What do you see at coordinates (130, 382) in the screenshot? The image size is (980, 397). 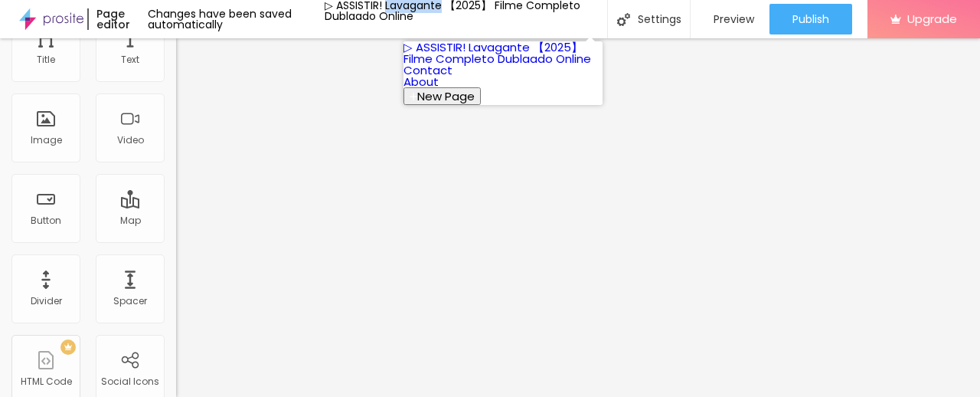 I see `div: Social Icons` at bounding box center [130, 382].